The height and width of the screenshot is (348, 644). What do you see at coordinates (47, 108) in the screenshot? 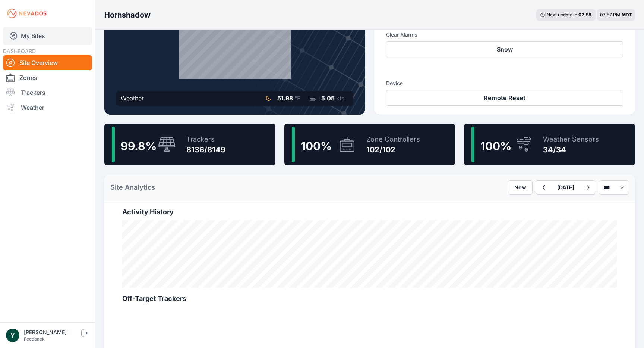
I see `a: Weather` at bounding box center [47, 108].